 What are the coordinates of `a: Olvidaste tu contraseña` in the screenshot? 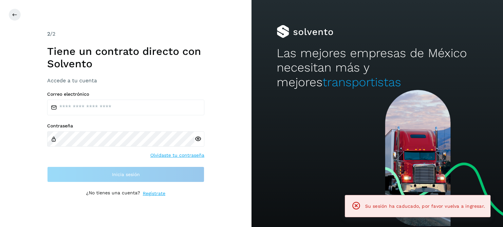 It's located at (177, 155).